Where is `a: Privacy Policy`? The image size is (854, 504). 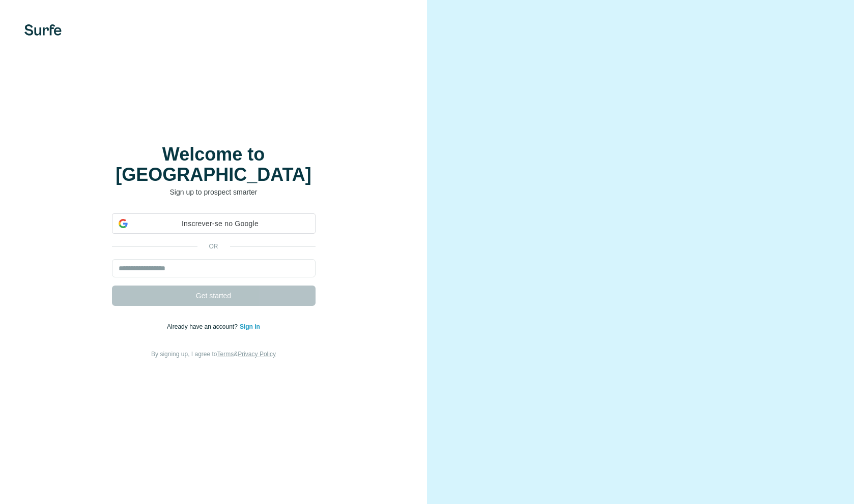 a: Privacy Policy is located at coordinates (256, 354).